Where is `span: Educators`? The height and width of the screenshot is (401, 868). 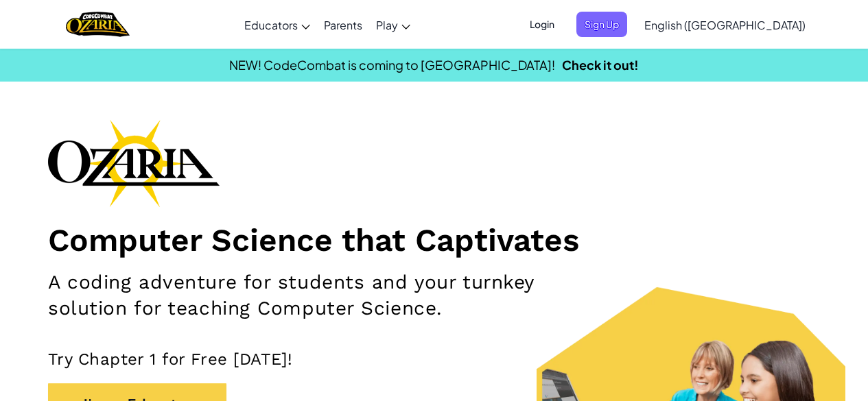
span: Educators is located at coordinates (271, 24).